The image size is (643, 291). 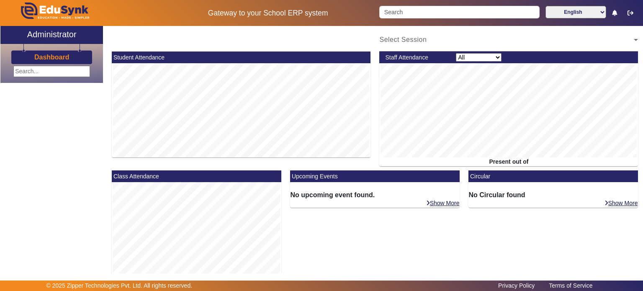 What do you see at coordinates (52, 57) in the screenshot?
I see `h3: Dashboard` at bounding box center [52, 57].